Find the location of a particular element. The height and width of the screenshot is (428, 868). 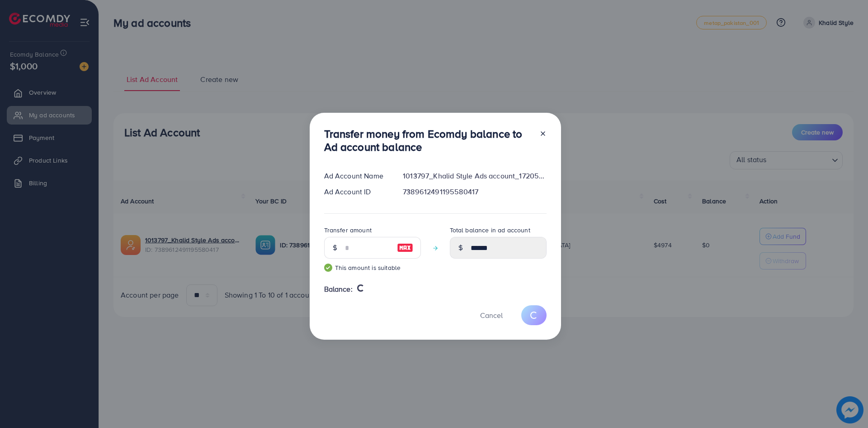

img: image is located at coordinates (405, 247).